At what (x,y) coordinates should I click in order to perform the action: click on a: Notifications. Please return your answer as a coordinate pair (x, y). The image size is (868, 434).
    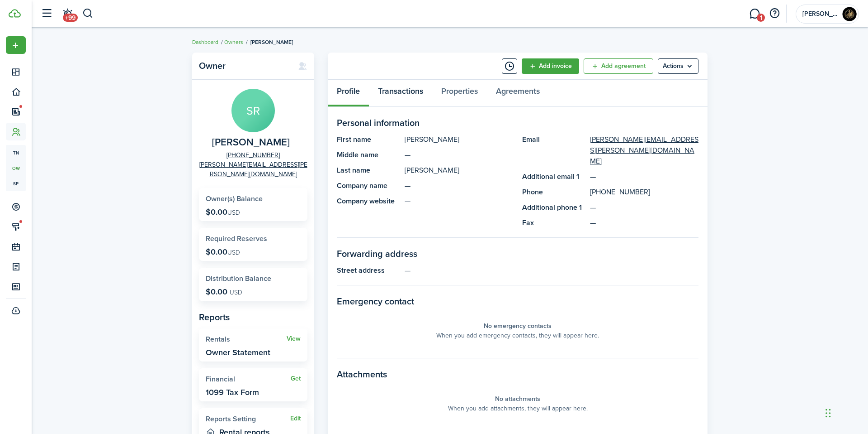
    Looking at the image, I should click on (67, 14).